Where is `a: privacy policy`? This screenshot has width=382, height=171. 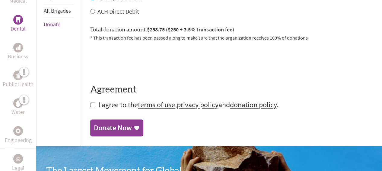 a: privacy policy is located at coordinates (197, 104).